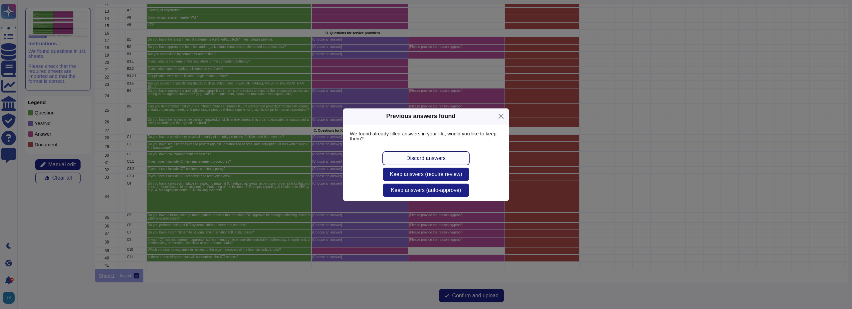  What do you see at coordinates (426, 190) in the screenshot?
I see `span: Keep answers (auto-approve)` at bounding box center [426, 190].